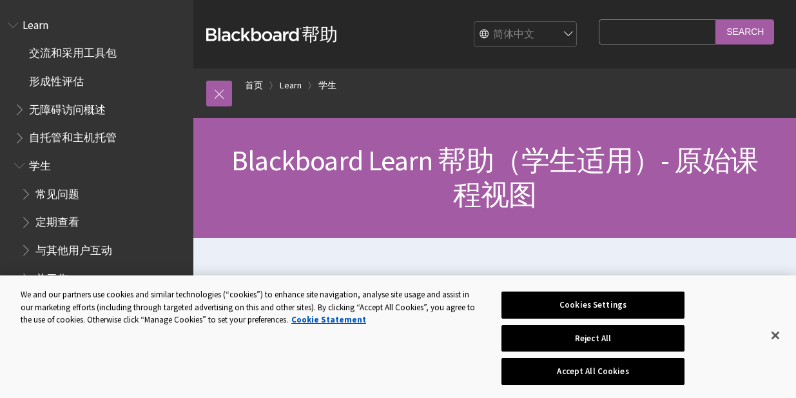 Image resolution: width=796 pixels, height=398 pixels. I want to click on span: Learn, so click(35, 23).